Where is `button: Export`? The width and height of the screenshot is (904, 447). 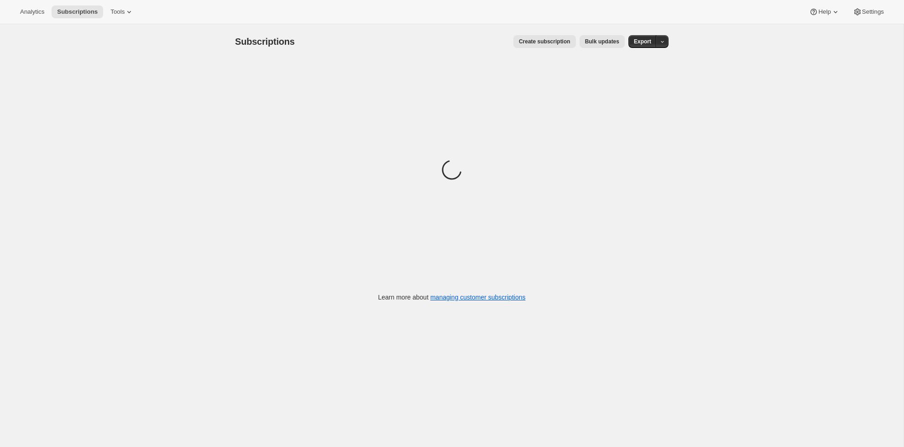 button: Export is located at coordinates (642, 42).